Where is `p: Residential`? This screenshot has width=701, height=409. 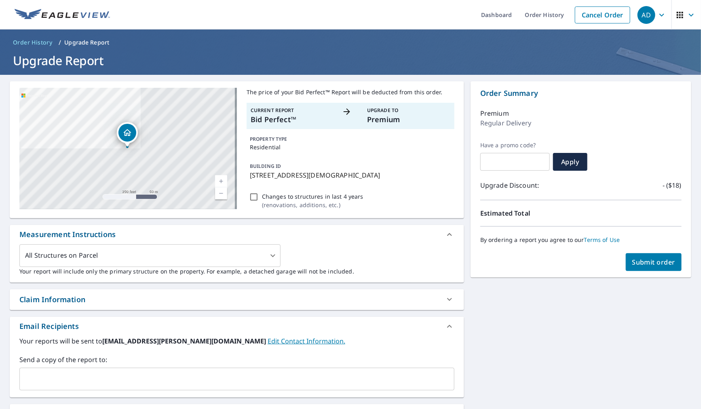
p: Residential is located at coordinates (350, 147).